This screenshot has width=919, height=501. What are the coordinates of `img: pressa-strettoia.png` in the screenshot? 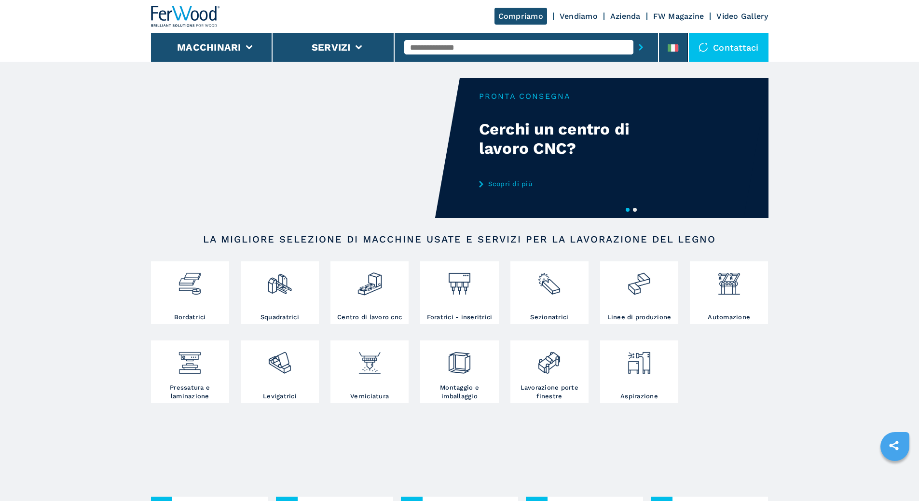 It's located at (190, 360).